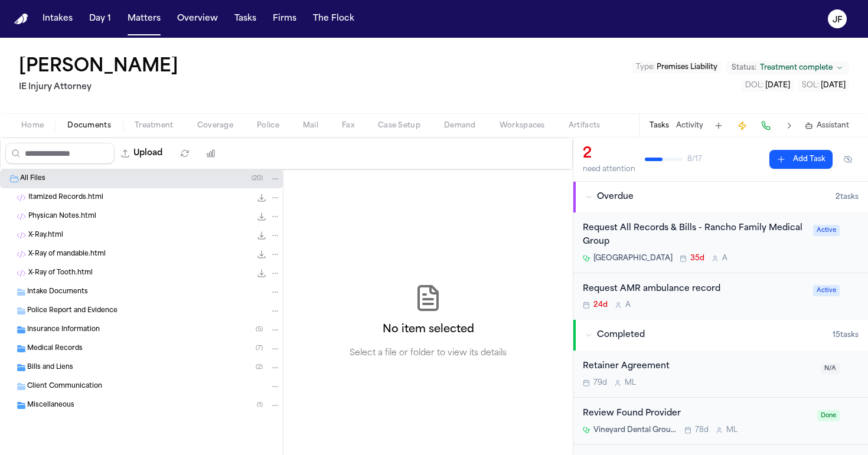  What do you see at coordinates (702, 430) in the screenshot?
I see `span: 78d` at bounding box center [702, 430].